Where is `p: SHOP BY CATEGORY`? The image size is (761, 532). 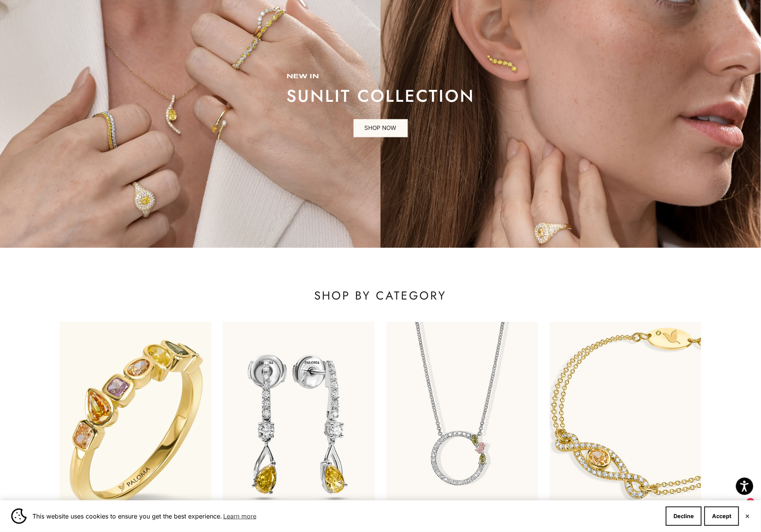
p: SHOP BY CATEGORY is located at coordinates (381, 295).